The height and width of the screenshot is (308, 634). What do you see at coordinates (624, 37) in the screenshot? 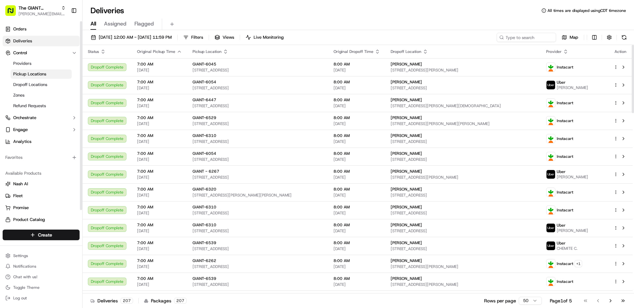
I see `button: Refresh` at bounding box center [624, 37].